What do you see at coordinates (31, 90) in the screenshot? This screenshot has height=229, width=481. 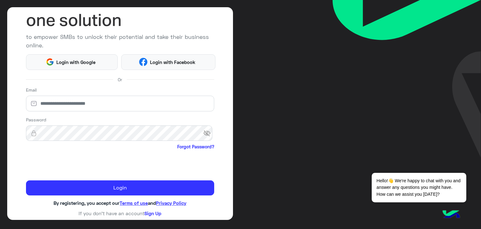 I see `label: Email` at bounding box center [31, 90].